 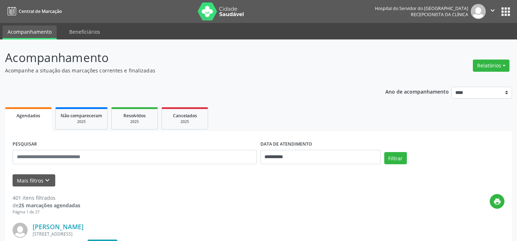 What do you see at coordinates (85, 32) in the screenshot?
I see `a: Beneficiários` at bounding box center [85, 32].